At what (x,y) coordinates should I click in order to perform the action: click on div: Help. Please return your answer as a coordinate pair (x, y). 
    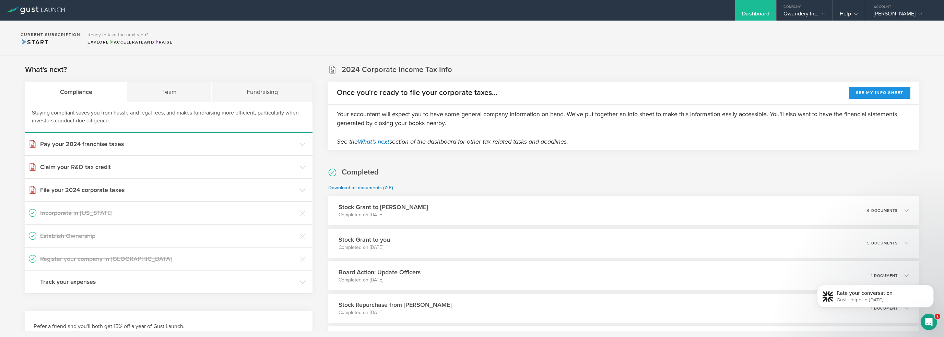
    Looking at the image, I should click on (849, 15).